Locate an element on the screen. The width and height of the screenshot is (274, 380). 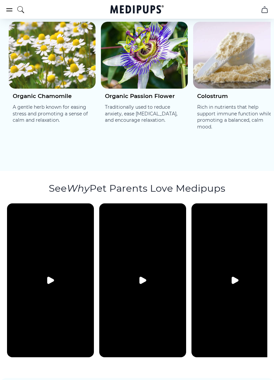
button: cart is located at coordinates (265, 10).